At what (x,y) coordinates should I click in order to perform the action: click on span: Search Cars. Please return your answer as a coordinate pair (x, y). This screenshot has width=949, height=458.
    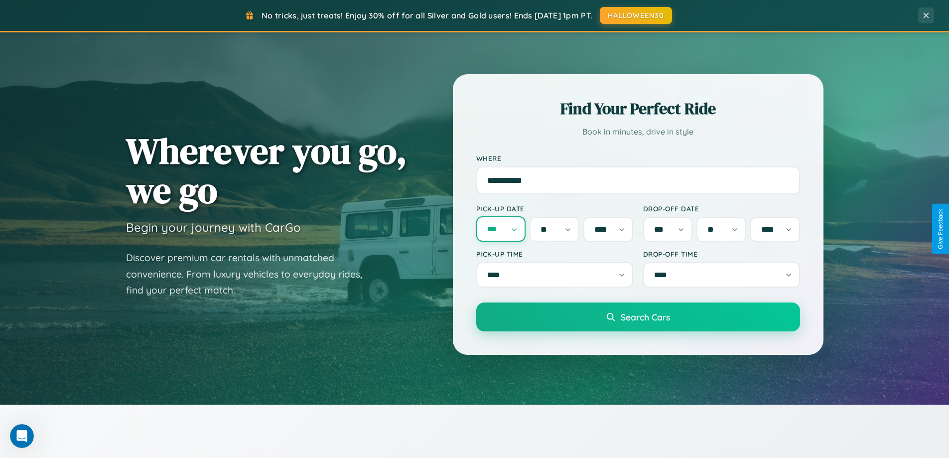
    Looking at the image, I should click on (645, 317).